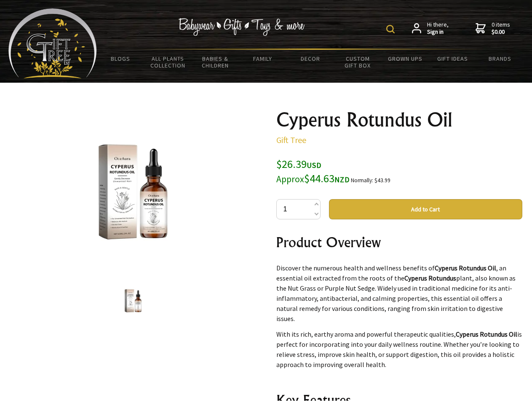 The width and height of the screenshot is (532, 405). What do you see at coordinates (430, 29) in the screenshot?
I see `a: Hi there,Sign in` at bounding box center [430, 29].